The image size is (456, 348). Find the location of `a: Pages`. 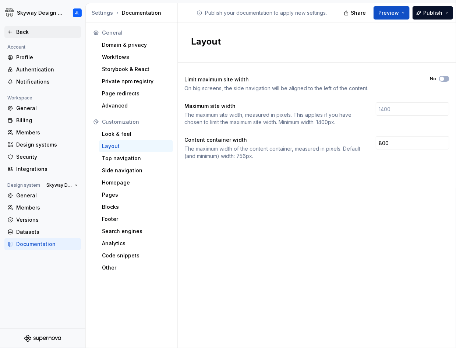

a: Pages is located at coordinates (136, 195).